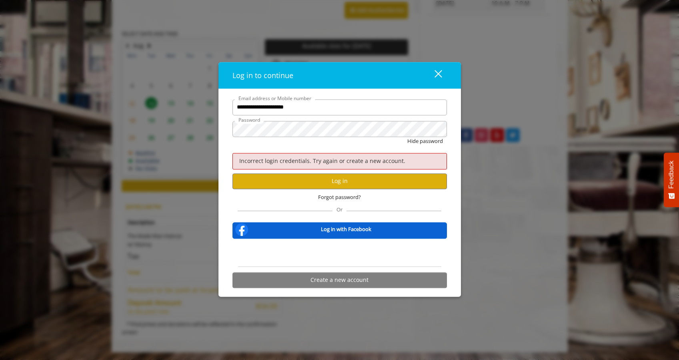 This screenshot has width=679, height=360. Describe the element at coordinates (346, 229) in the screenshot. I see `b: Log in with Facebook` at that location.